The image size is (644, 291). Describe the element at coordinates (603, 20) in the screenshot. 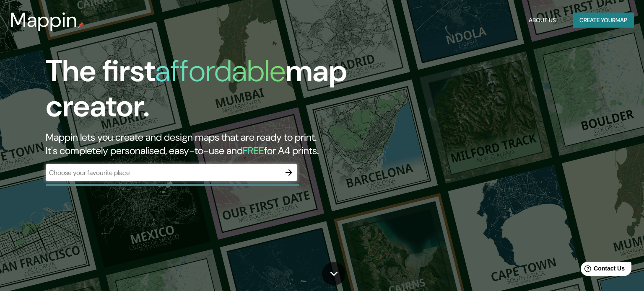

I see `button: Create yourmap` at that location.